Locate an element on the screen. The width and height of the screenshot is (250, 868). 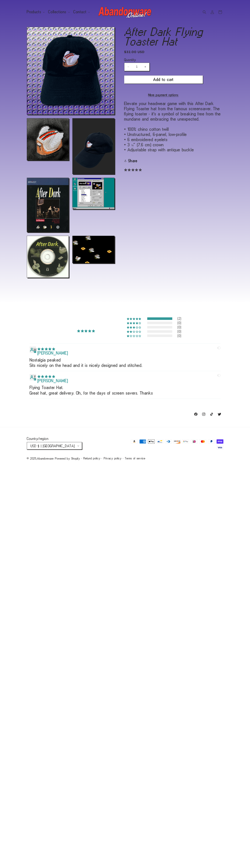
p: Great hat, great delivery. Oh, for the days of screen savers. Thanks is located at coordinates (125, 393).